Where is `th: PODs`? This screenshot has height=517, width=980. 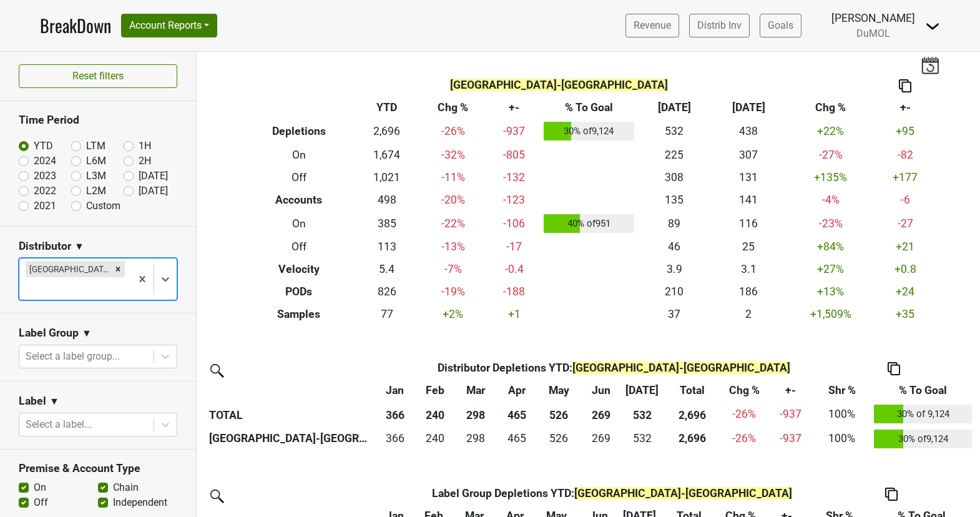 th: PODs is located at coordinates (299, 292).